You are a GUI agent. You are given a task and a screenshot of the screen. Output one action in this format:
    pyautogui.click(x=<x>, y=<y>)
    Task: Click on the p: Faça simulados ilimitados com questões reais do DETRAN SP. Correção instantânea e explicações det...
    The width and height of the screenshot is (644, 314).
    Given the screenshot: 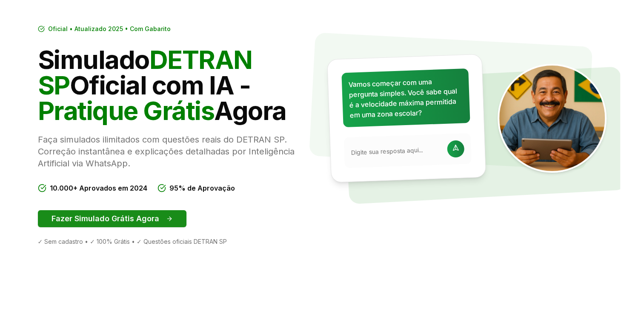 What is the action you would take?
    pyautogui.click(x=177, y=151)
    